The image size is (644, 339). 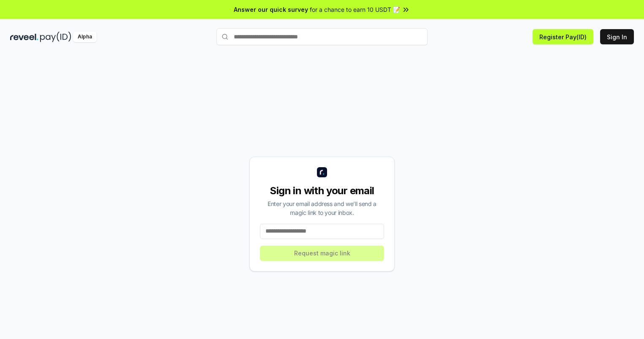 I want to click on button: Sign In, so click(x=617, y=37).